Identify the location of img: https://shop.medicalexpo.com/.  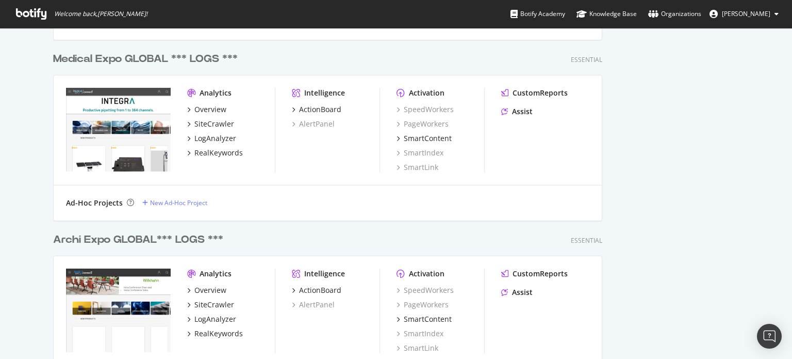
(118, 130).